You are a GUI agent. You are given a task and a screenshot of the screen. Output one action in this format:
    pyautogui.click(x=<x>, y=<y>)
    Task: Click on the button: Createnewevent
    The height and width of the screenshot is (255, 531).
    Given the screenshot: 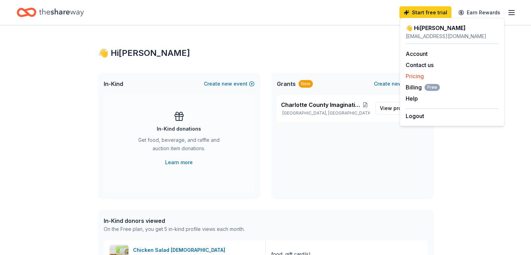 What is the action you would take?
    pyautogui.click(x=229, y=84)
    